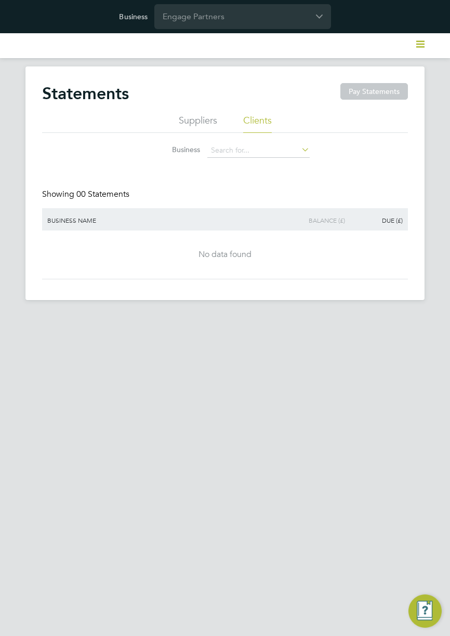  Describe the element at coordinates (85, 93) in the screenshot. I see `h2: Statements` at that location.